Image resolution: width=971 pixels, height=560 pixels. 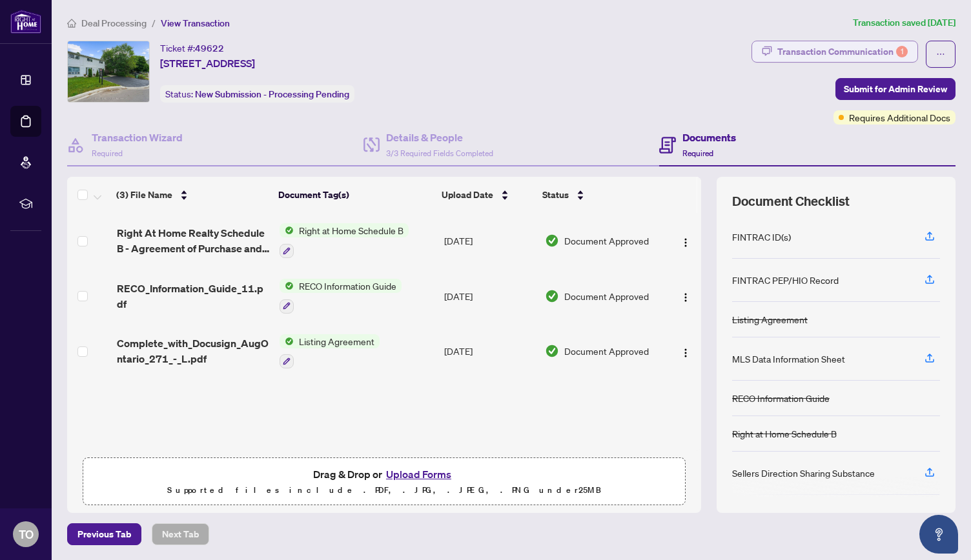 What do you see at coordinates (788, 358) in the screenshot?
I see `div: MLS Data Information Sheet` at bounding box center [788, 358].